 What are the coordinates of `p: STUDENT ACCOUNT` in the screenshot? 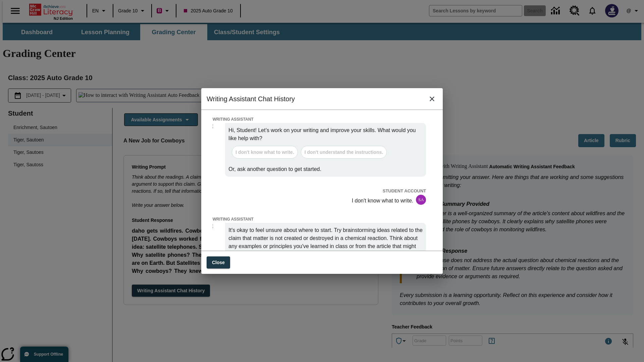 It's located at (320, 191).